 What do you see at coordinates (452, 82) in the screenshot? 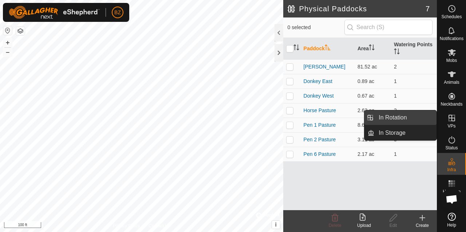
I see `span: Animals` at bounding box center [452, 82].